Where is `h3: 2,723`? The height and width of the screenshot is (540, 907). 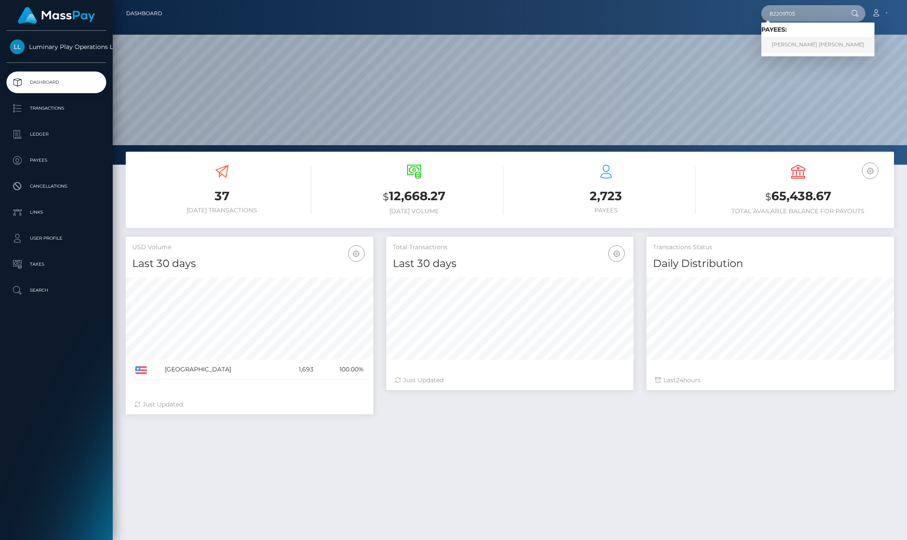 h3: 2,723 is located at coordinates (606, 196).